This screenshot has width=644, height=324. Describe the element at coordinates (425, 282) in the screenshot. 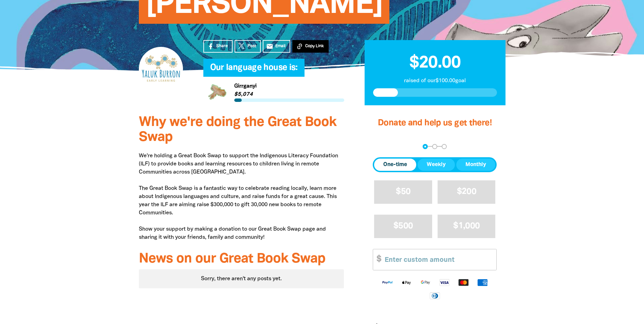

I see `img: Google Pay logo` at that location.